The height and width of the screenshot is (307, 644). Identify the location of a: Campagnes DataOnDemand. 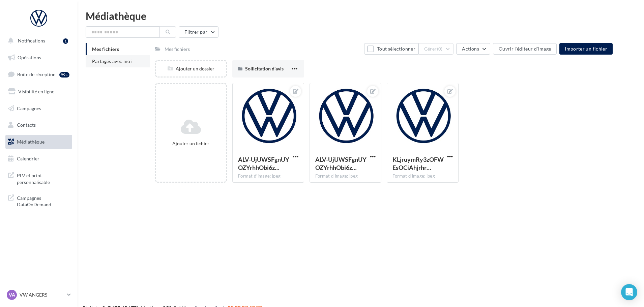
(39, 201).